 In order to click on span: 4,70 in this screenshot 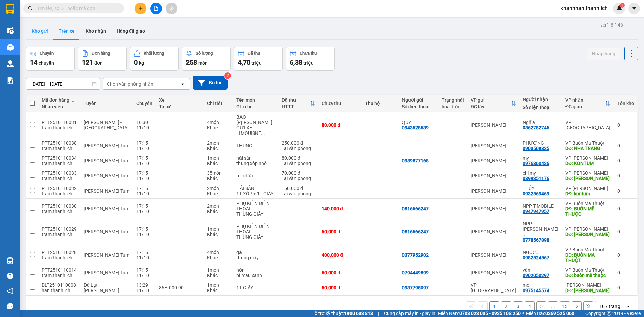, I will do `click(244, 63)`.